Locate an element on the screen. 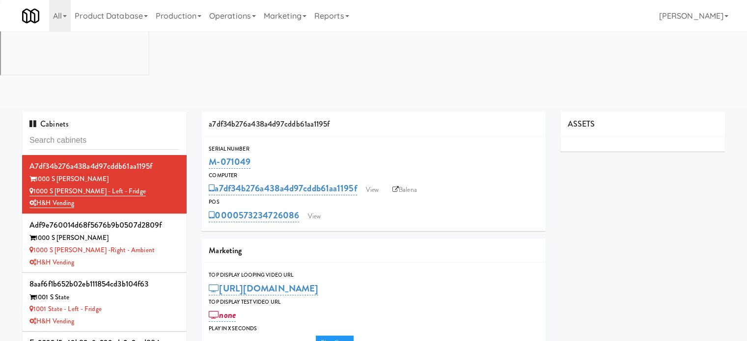  a: Balena is located at coordinates (405, 190).